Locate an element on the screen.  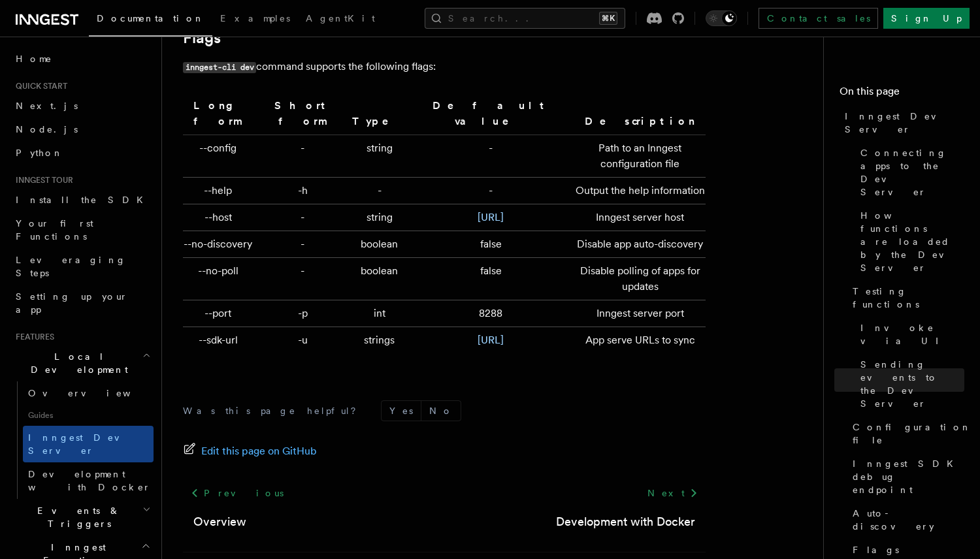
a: Contact sales is located at coordinates (818, 19).